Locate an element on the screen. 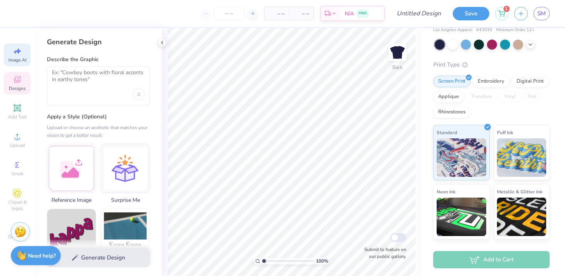  span: Image AI is located at coordinates (17, 60).